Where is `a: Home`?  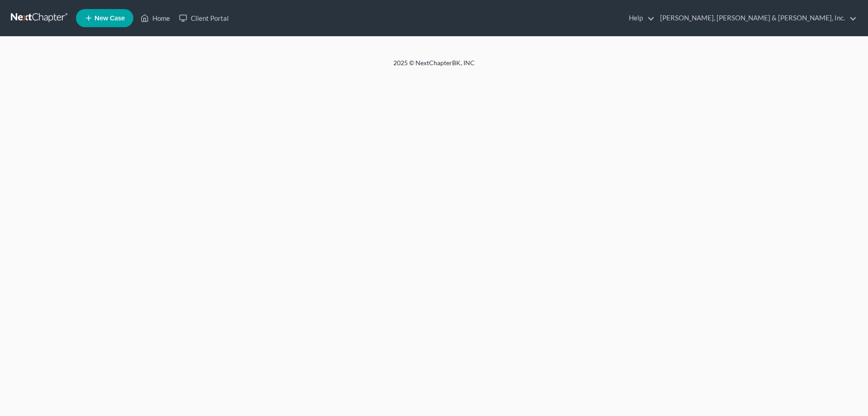
a: Home is located at coordinates (155, 18).